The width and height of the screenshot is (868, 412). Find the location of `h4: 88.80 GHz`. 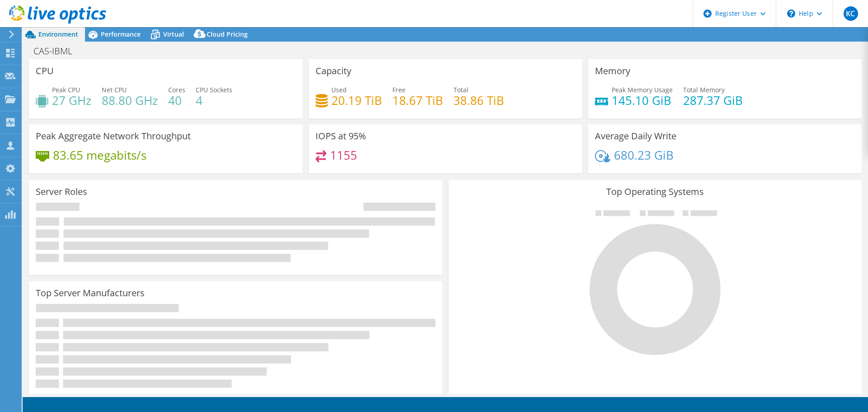

h4: 88.80 GHz is located at coordinates (130, 100).